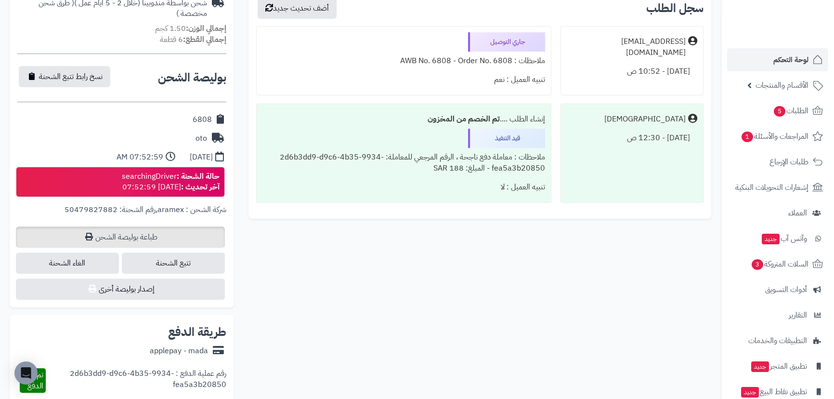  Describe the element at coordinates (777, 111) in the screenshot. I see `a: الطلبات5` at that location.